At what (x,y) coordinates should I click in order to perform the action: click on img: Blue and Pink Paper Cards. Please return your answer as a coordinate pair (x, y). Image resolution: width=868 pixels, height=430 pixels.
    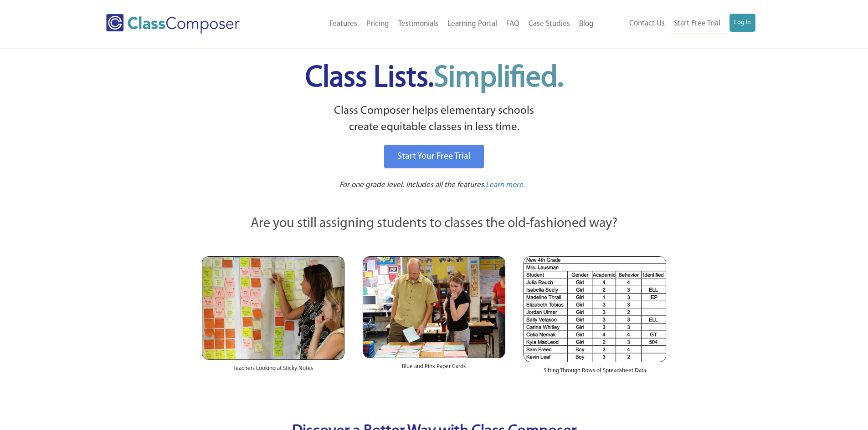
    Looking at the image, I should click on (434, 307).